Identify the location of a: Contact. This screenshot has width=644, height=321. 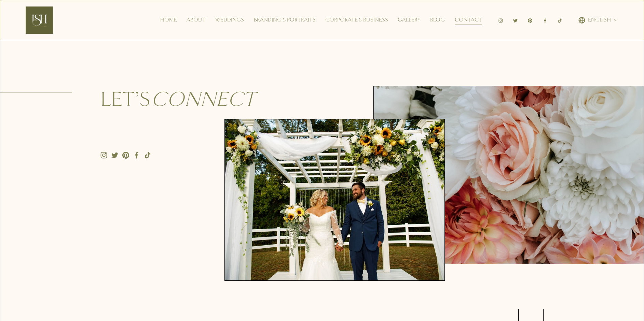
(469, 20).